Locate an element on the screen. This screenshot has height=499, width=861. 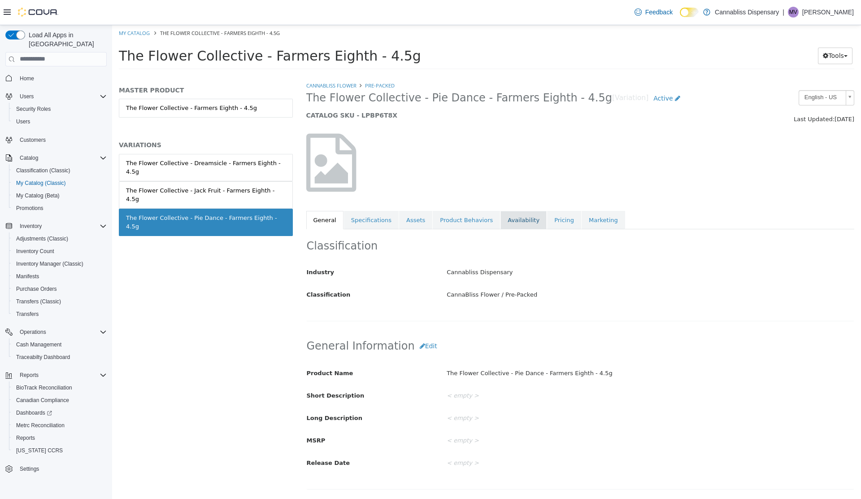
h2: General Information is located at coordinates (468, 321).